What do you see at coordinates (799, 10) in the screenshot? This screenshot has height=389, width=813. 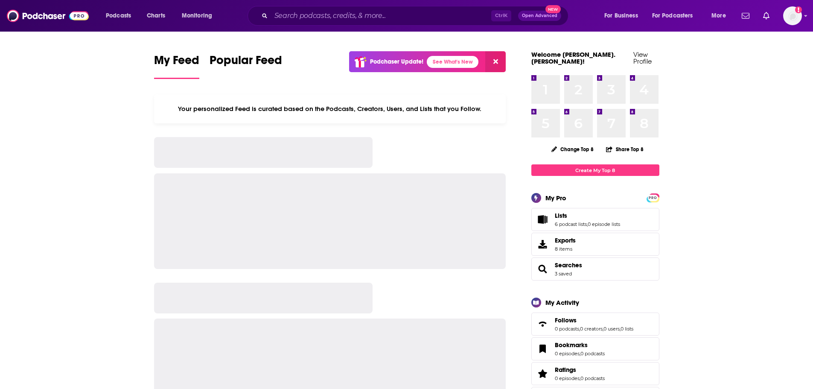 I see `svg: Add a profile image` at bounding box center [799, 10].